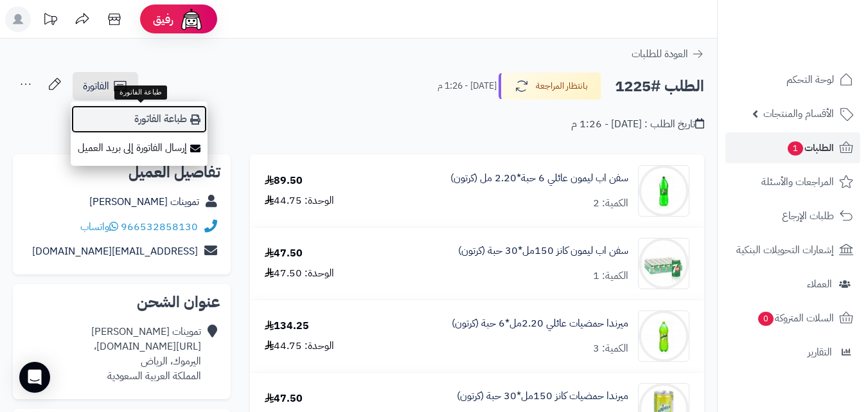  I want to click on span: العودة للطلبات, so click(660, 54).